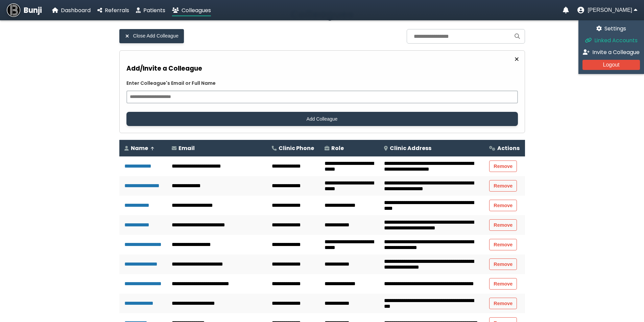 The width and height of the screenshot is (644, 322). I want to click on th: Actions, so click(504, 148).